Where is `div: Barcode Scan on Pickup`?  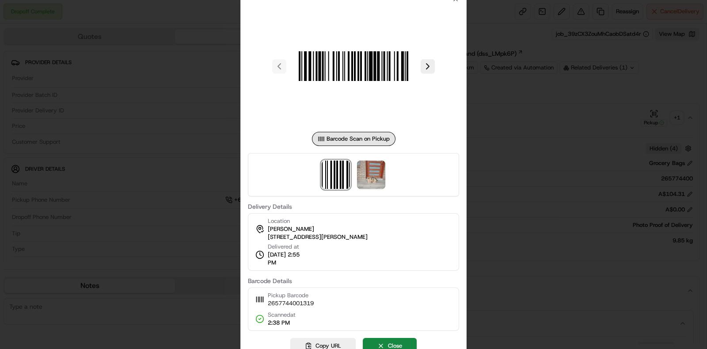
div: Barcode Scan on Pickup is located at coordinates (354, 139).